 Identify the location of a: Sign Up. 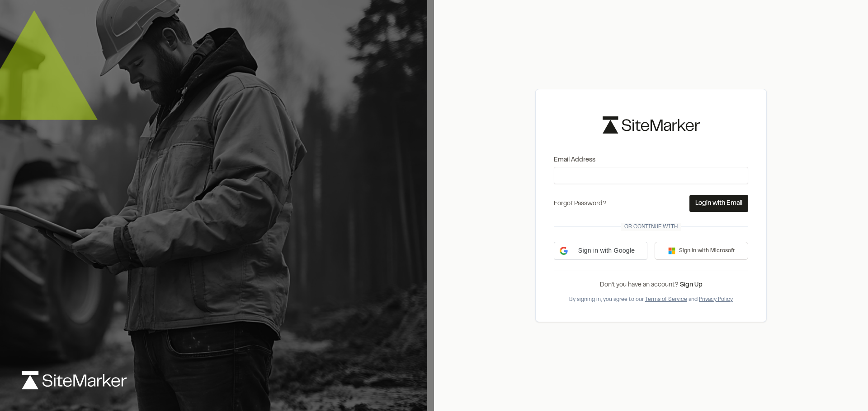
(691, 285).